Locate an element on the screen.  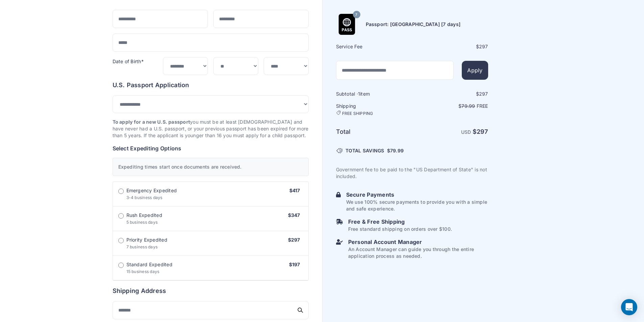
span: $417 is located at coordinates (295, 190).